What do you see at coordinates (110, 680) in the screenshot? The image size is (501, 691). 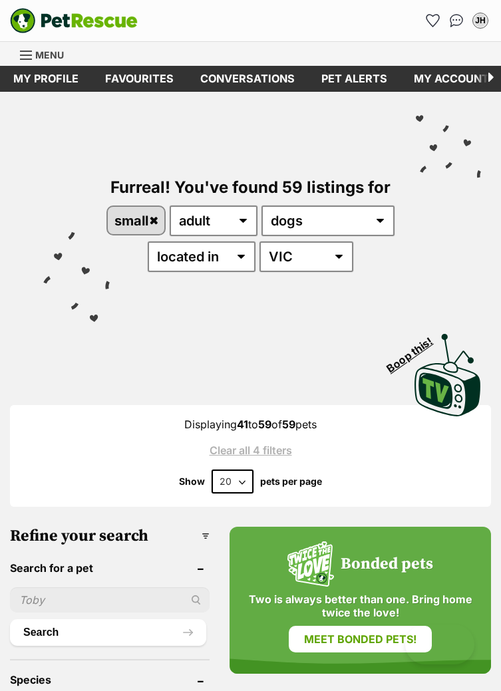 I see `header: Species` at bounding box center [110, 680].